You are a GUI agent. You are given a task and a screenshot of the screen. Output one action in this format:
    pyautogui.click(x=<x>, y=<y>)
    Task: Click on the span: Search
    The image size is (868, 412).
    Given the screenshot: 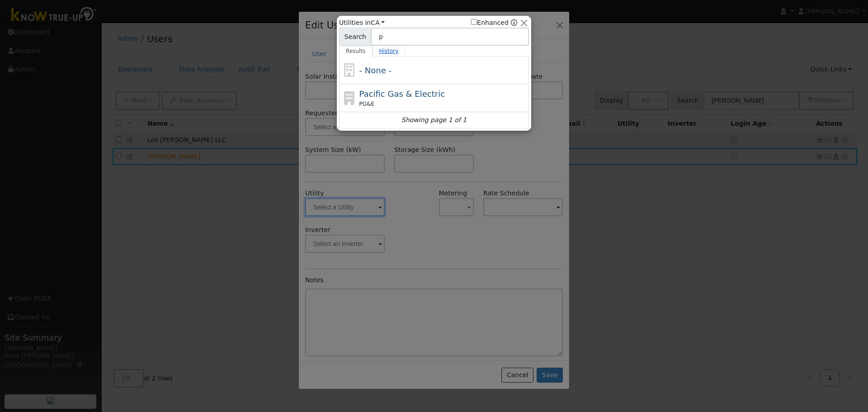 What is the action you would take?
    pyautogui.click(x=355, y=36)
    